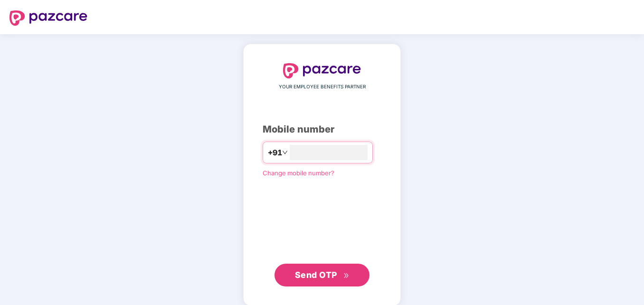  What do you see at coordinates (322, 275) in the screenshot?
I see `button: Send OTPdouble-right` at bounding box center [322, 275].